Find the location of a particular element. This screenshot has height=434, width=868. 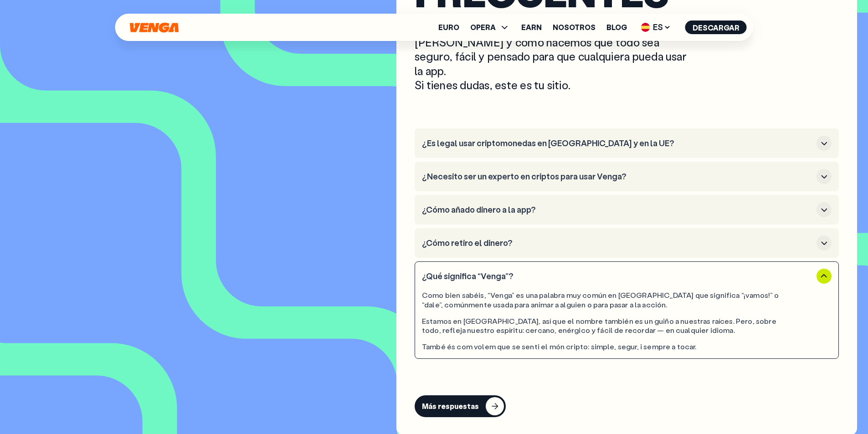

span: ES is located at coordinates (656, 27).